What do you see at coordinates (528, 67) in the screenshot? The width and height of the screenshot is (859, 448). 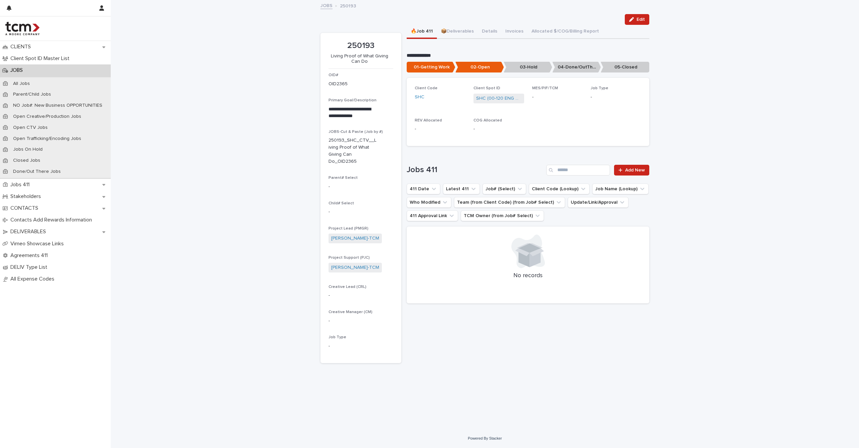 I see `p: 03-Hold` at bounding box center [528, 67].